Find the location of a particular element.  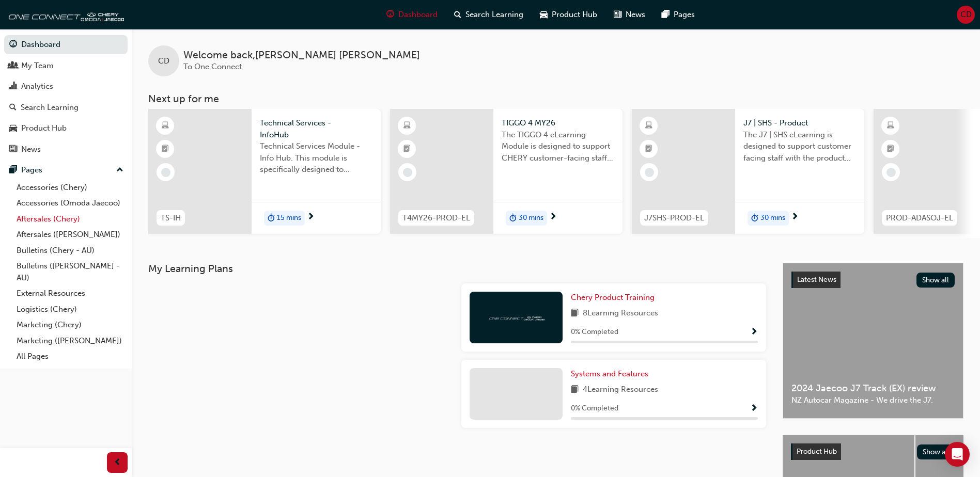

a: pages-iconPages is located at coordinates (679, 14).